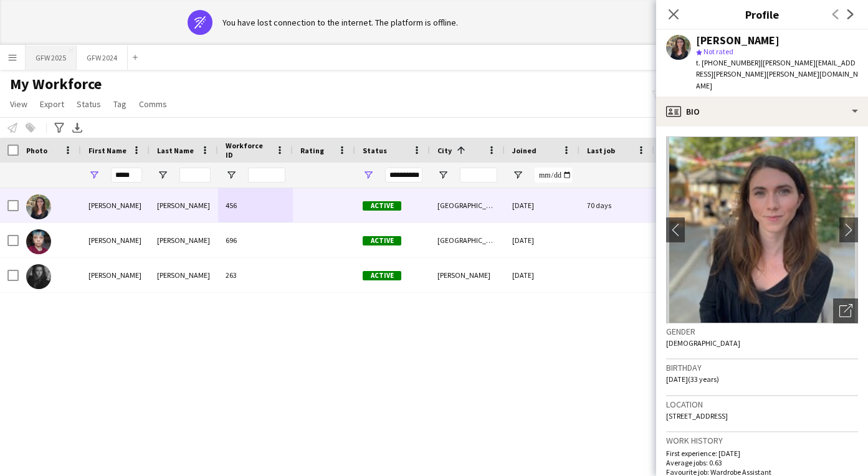  What do you see at coordinates (56, 84) in the screenshot?
I see `span: My Workforce` at bounding box center [56, 84].